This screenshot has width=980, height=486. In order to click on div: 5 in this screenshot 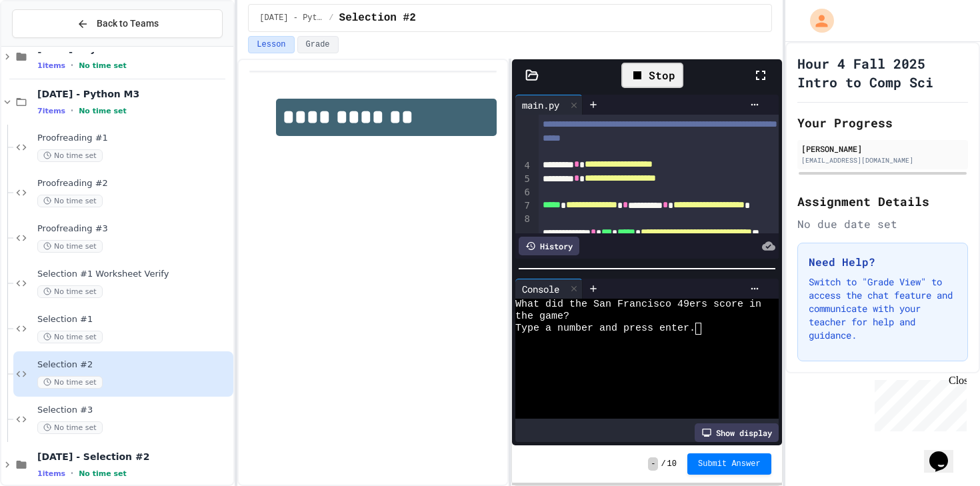, I will do `click(524, 179)`.